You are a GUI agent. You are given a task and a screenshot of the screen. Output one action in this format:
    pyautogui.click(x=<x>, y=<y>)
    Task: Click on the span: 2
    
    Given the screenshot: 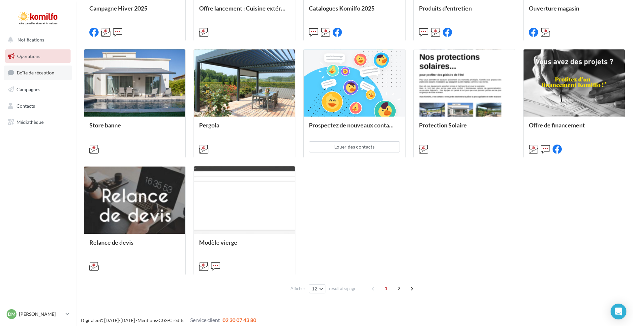 What is the action you would take?
    pyautogui.click(x=399, y=289)
    